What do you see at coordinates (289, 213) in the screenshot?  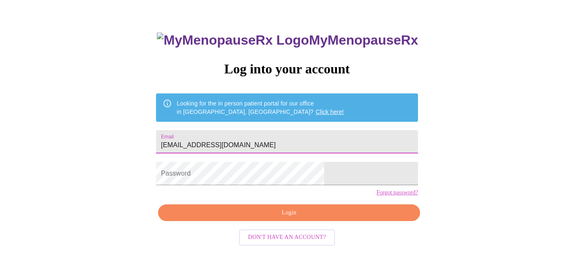 I see `span: Login` at bounding box center [289, 213].